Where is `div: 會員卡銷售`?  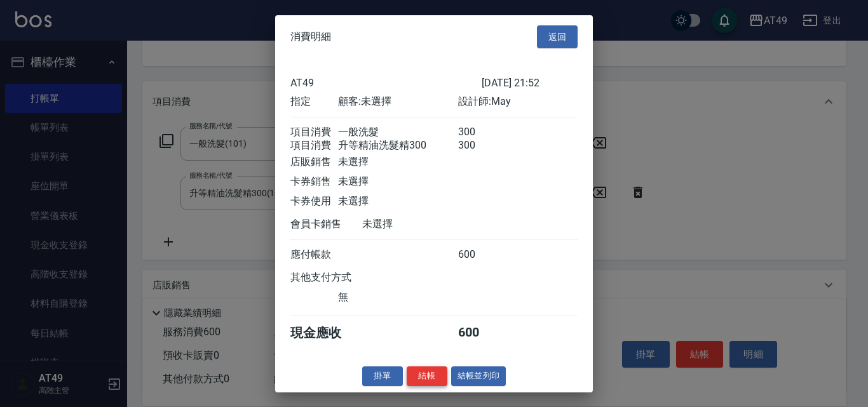
div: 會員卡銷售 is located at coordinates (326, 224).